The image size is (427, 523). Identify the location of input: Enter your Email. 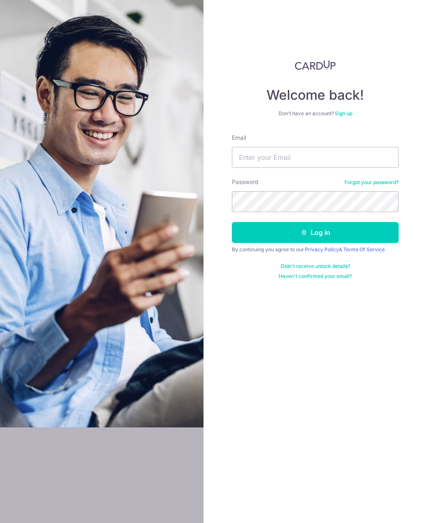
(315, 157).